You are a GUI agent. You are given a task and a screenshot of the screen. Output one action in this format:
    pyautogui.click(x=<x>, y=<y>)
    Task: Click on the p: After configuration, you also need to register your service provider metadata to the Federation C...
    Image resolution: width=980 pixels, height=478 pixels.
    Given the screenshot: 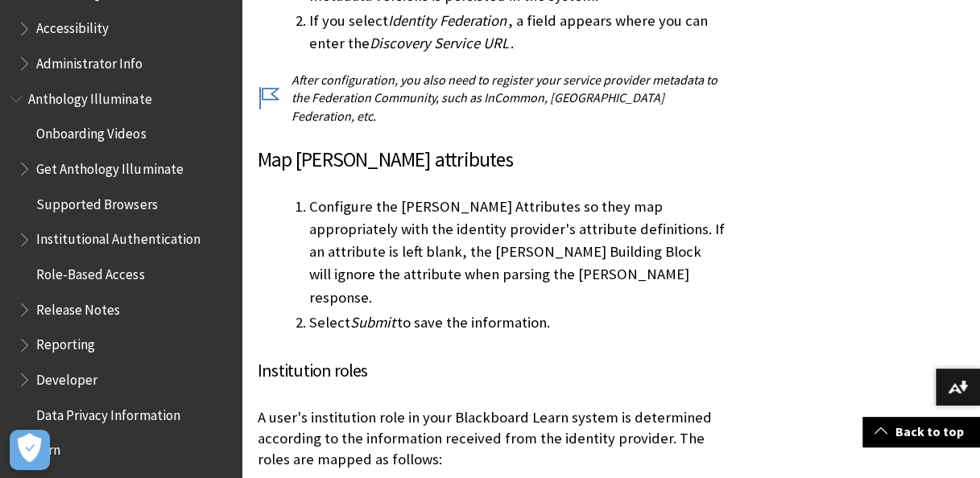 What is the action you would take?
    pyautogui.click(x=491, y=97)
    